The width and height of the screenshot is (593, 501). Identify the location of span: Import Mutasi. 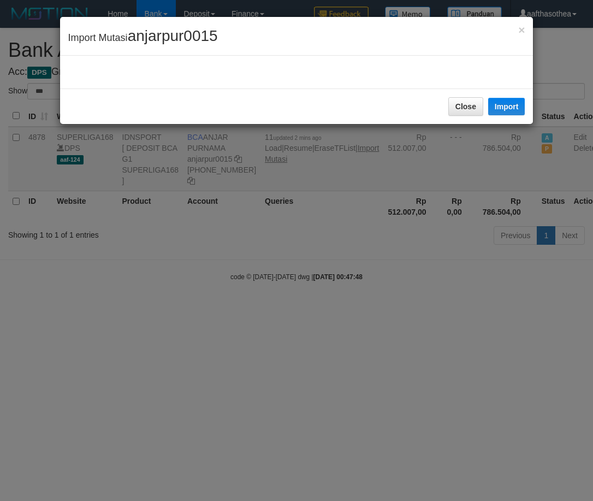
(143, 38).